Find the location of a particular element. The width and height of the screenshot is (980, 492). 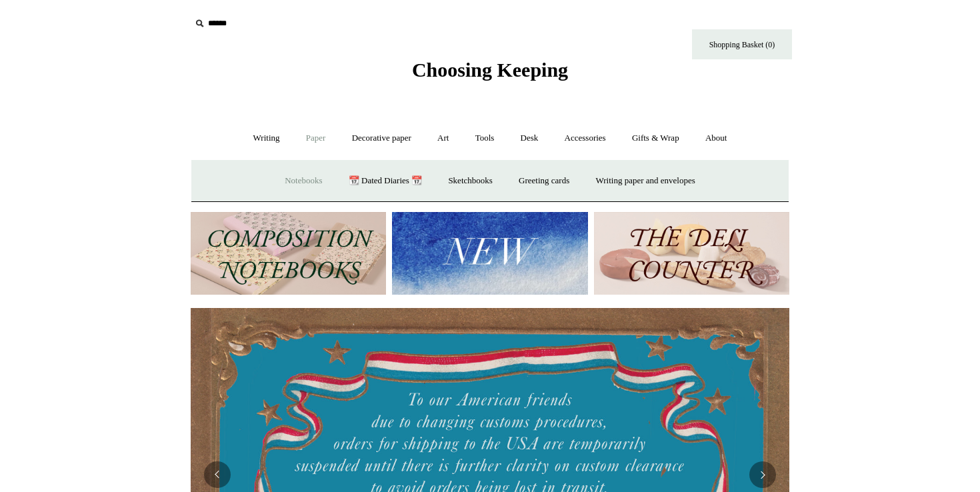

span: Choosing Keeping is located at coordinates (490, 69).